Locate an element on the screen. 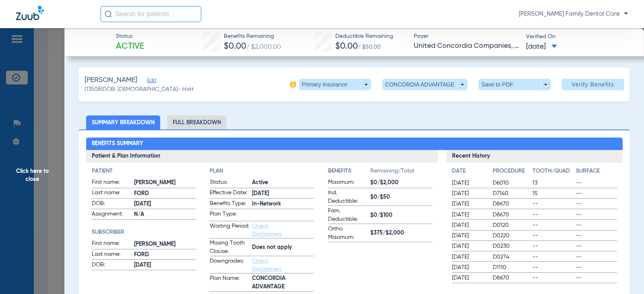  app-breakdown-title: Patient is located at coordinates (143, 171).